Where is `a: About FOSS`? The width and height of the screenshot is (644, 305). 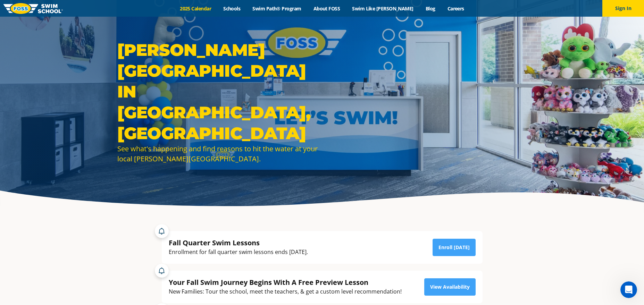 a: About FOSS is located at coordinates (326, 8).